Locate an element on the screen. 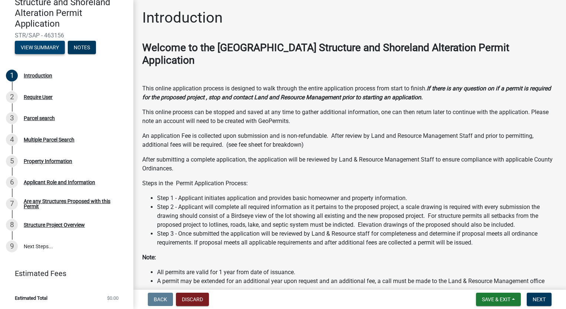 Image resolution: width=566 pixels, height=309 pixels. p: This online process can be stopped and saved at any time to gather additional information, one ca... is located at coordinates (350, 117).